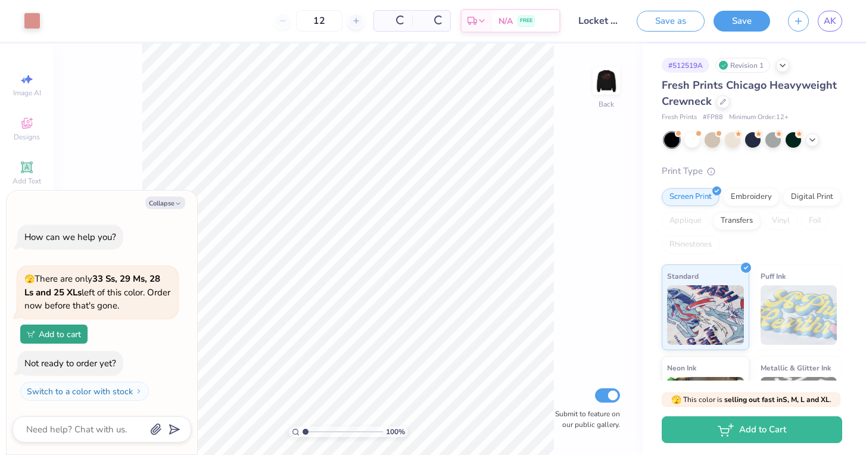  What do you see at coordinates (799, 315) in the screenshot?
I see `img: Puff Ink` at bounding box center [799, 315].